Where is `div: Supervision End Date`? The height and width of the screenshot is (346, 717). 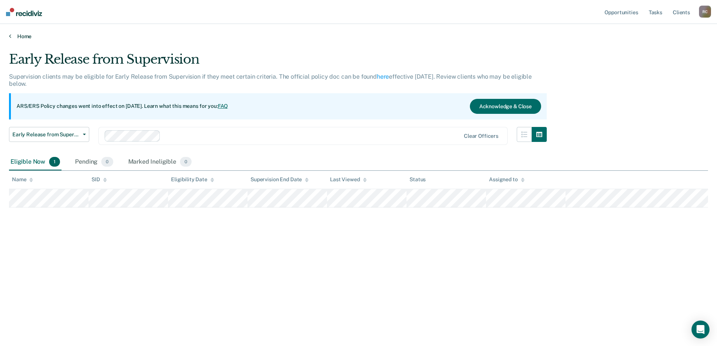 div: Supervision End Date is located at coordinates (279, 180).